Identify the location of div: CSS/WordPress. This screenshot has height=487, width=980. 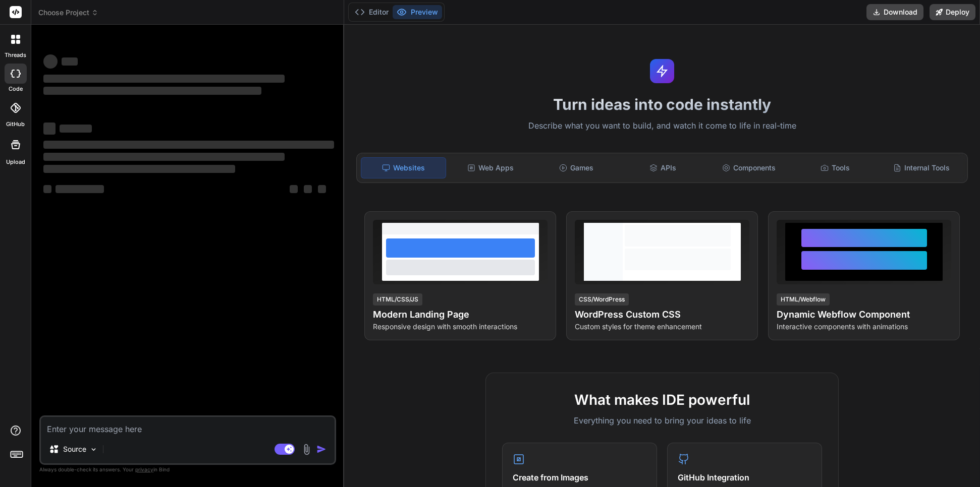
(602, 299).